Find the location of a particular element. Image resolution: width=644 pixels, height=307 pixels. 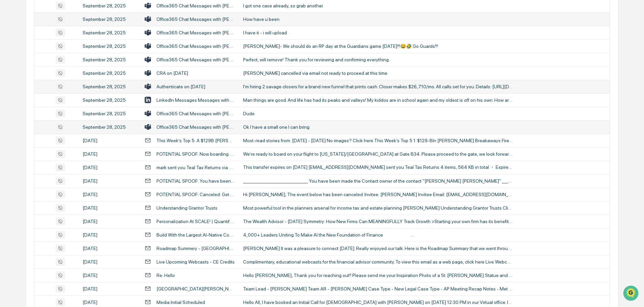

a: 🖐️Preclearance is located at coordinates (25, 89).